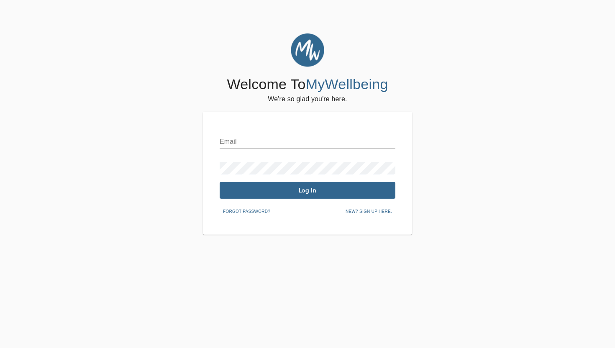 This screenshot has height=348, width=615. I want to click on span: Log In, so click(307, 190).